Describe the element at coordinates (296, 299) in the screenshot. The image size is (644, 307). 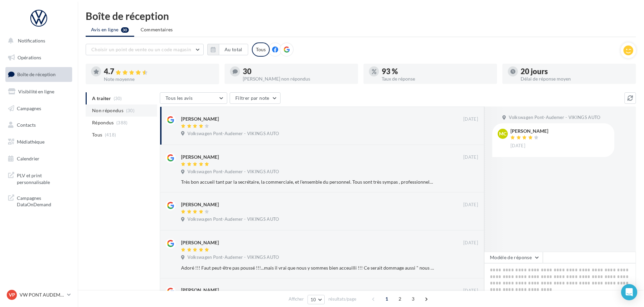
I see `span: Afficher` at that location.